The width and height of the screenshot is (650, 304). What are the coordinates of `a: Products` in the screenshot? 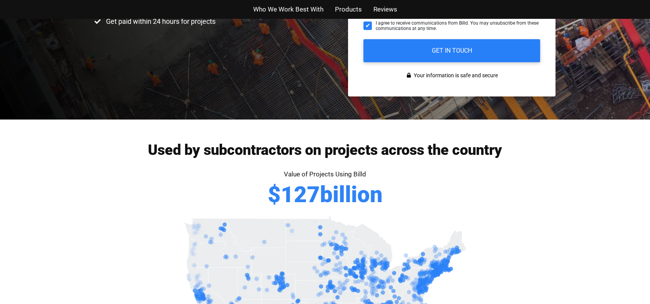 It's located at (348, 9).